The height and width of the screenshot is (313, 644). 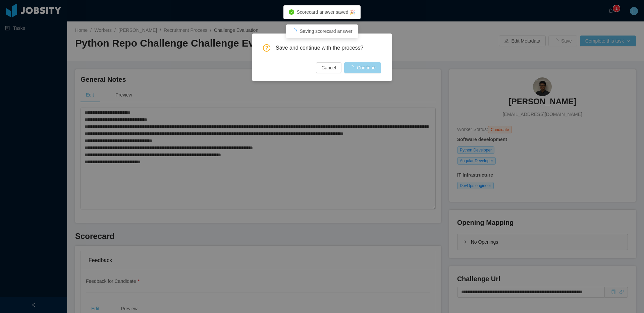 What do you see at coordinates (291, 12) in the screenshot?
I see `i: icon: check-circle` at bounding box center [291, 12].